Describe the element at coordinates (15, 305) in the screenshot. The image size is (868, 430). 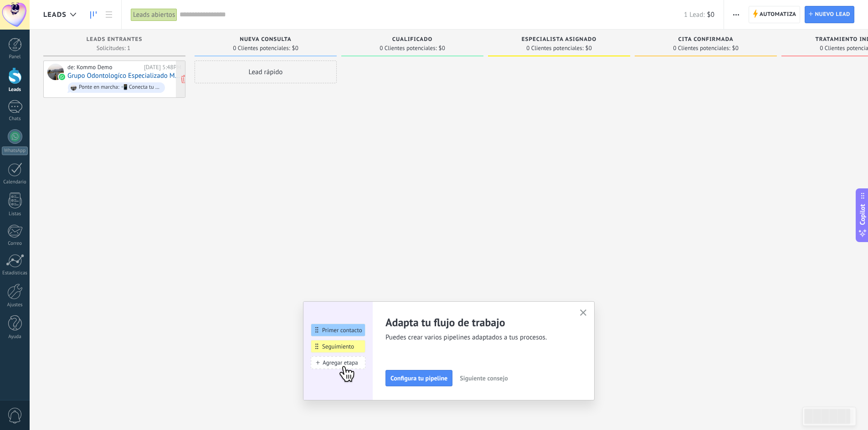
I see `div: Ajustes` at that location.